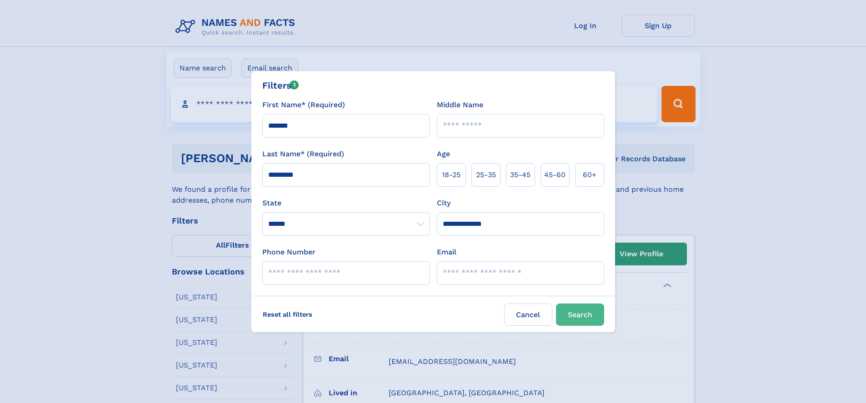 Image resolution: width=866 pixels, height=403 pixels. Describe the element at coordinates (486, 175) in the screenshot. I see `span: 25‑35` at that location.